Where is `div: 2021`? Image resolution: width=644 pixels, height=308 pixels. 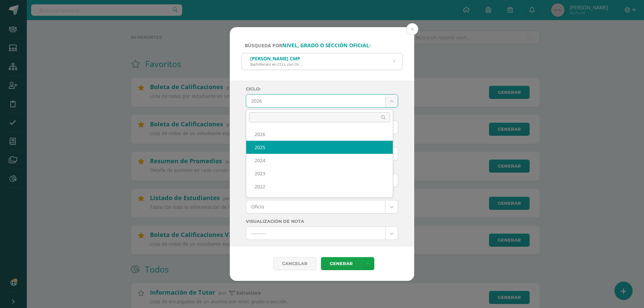
div: 2021 is located at coordinates (319, 200).